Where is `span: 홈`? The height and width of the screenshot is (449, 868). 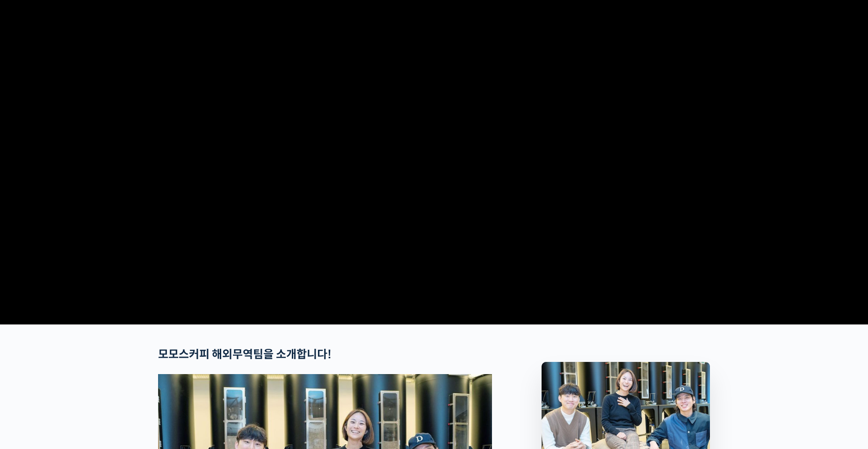 span: 홈 is located at coordinates (32, 315).